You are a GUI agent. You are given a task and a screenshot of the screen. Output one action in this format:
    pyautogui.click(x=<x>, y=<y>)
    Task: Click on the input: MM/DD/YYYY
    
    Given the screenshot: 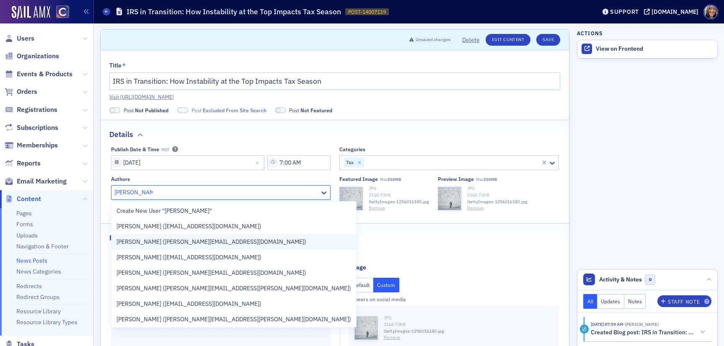 What is the action you would take?
    pyautogui.click(x=188, y=163)
    